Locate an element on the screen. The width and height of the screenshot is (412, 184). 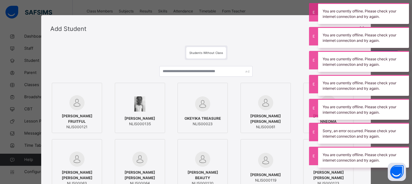
span: NLIS00023 is located at coordinates (203, 124).